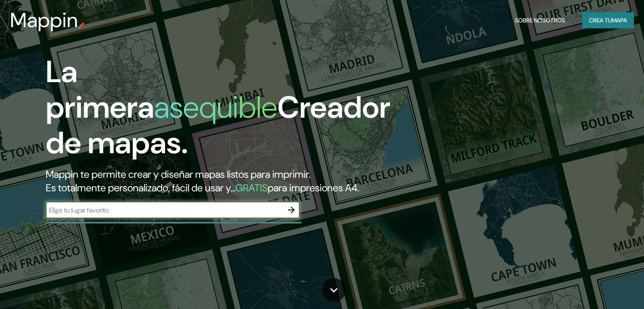  Describe the element at coordinates (164, 210) in the screenshot. I see `input: Elige tu lugar favorito` at that location.